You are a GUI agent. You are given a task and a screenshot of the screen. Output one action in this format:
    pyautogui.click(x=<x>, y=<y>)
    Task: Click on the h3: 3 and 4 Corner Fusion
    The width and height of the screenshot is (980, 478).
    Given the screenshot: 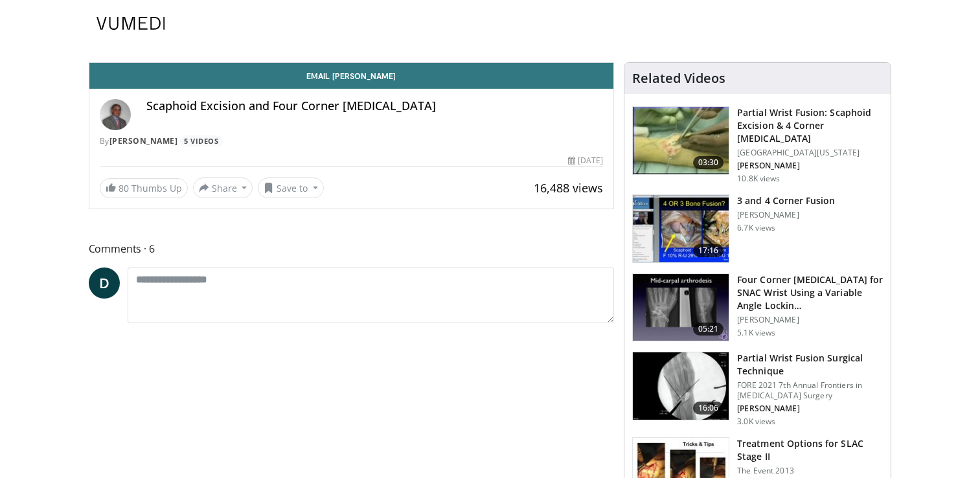 What is the action you would take?
    pyautogui.click(x=786, y=201)
    